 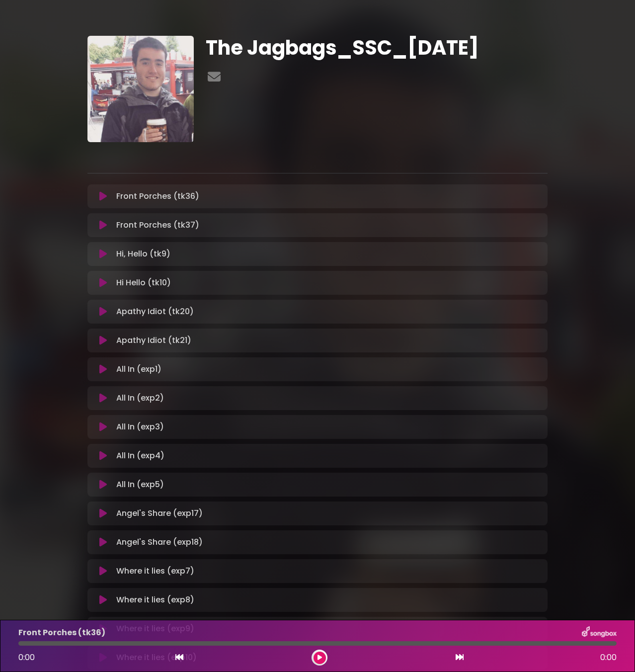 What do you see at coordinates (140, 484) in the screenshot?
I see `p: All In (exp5)` at bounding box center [140, 484].